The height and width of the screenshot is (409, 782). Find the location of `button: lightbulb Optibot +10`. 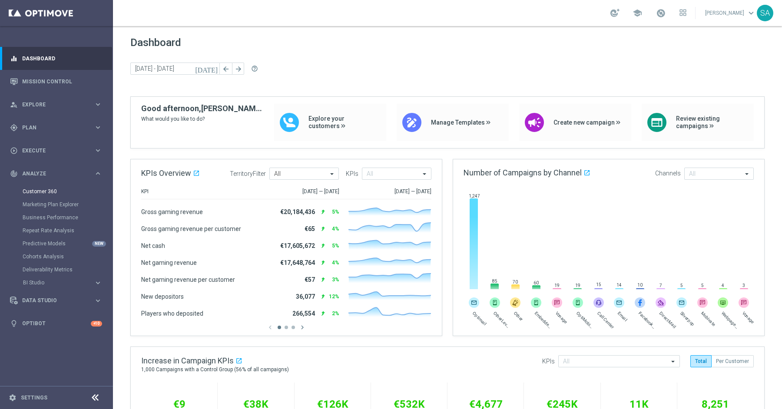

button: lightbulb Optibot +10 is located at coordinates (56, 324).